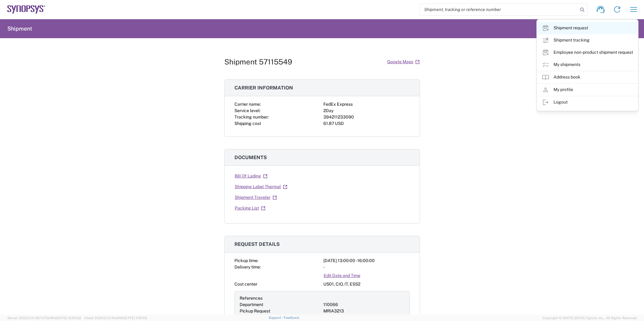  Describe the element at coordinates (44, 318) in the screenshot. I see `span: Server: 2025.21.0-667a72bf6fa` at that location.